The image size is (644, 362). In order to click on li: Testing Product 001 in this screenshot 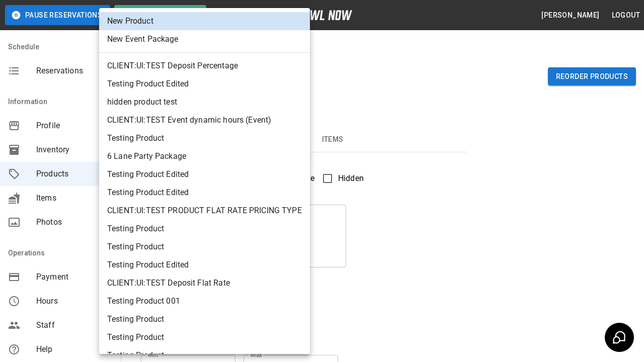, I will do `click(204, 301)`.